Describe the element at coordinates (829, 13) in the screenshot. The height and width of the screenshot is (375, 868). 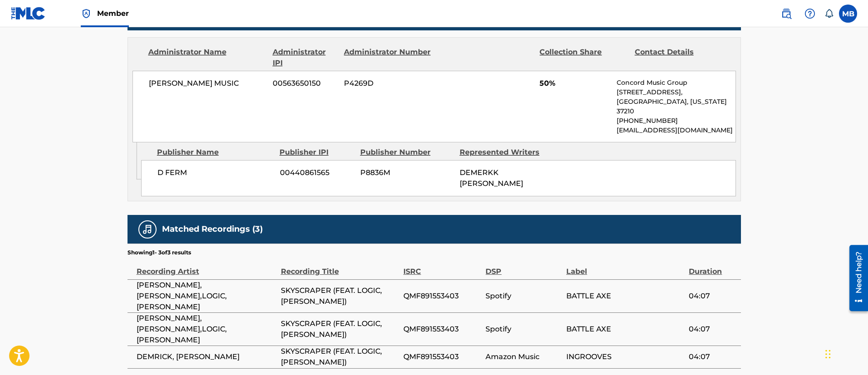
I see `div: Notifications` at that location.